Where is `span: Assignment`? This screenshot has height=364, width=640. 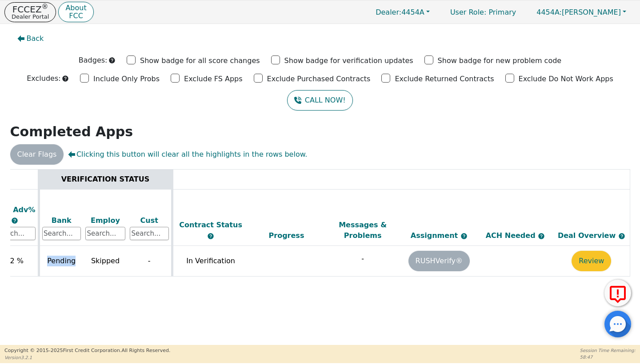 span: Assignment is located at coordinates (436, 236).